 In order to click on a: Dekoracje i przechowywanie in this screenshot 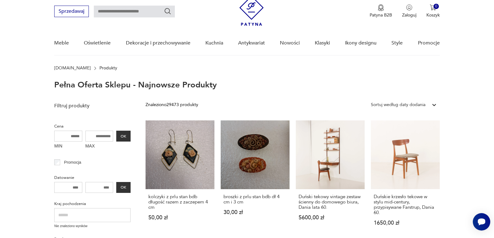, I will do `click(158, 43)`.